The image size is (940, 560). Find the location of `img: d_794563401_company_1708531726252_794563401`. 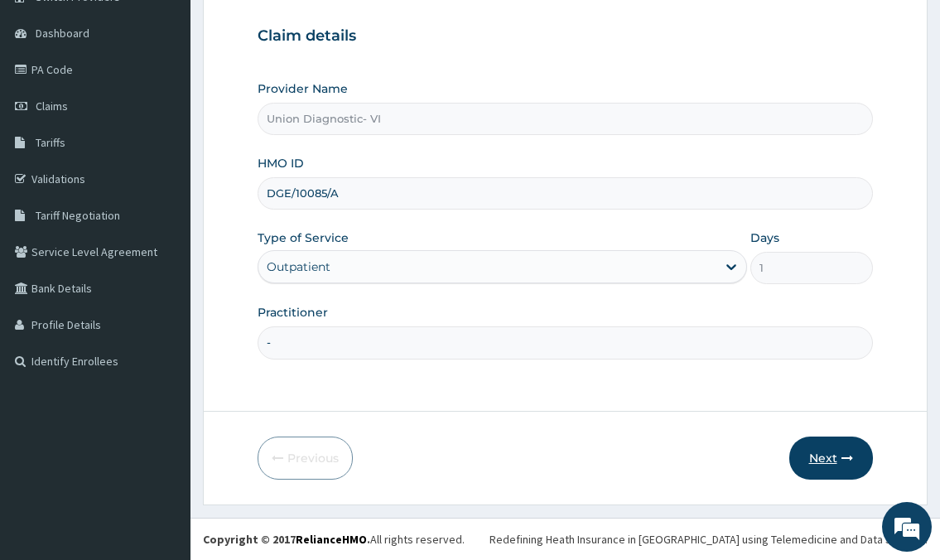

img: d_794563401_company_1708531726252_794563401 is located at coordinates (49, 104).